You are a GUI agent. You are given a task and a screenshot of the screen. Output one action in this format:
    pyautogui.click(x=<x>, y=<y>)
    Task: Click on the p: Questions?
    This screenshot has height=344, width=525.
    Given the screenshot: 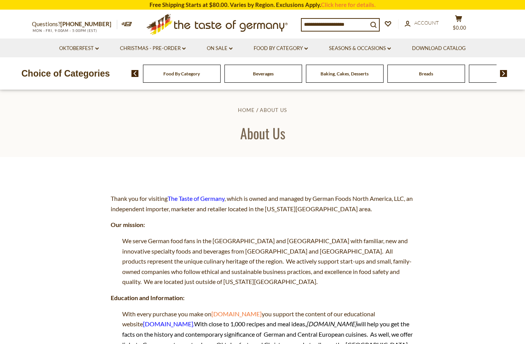 What is the action you would take?
    pyautogui.click(x=75, y=24)
    